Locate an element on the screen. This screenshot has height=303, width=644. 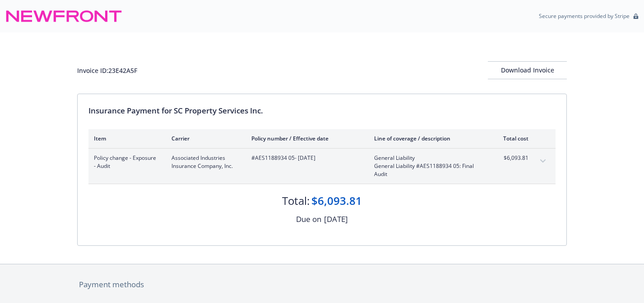
span: Policy change - Exposure - Audit is located at coordinates (125, 162).